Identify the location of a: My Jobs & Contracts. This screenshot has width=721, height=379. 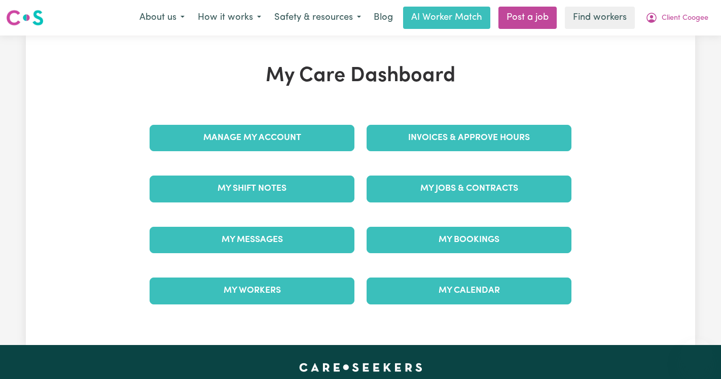
(469, 189).